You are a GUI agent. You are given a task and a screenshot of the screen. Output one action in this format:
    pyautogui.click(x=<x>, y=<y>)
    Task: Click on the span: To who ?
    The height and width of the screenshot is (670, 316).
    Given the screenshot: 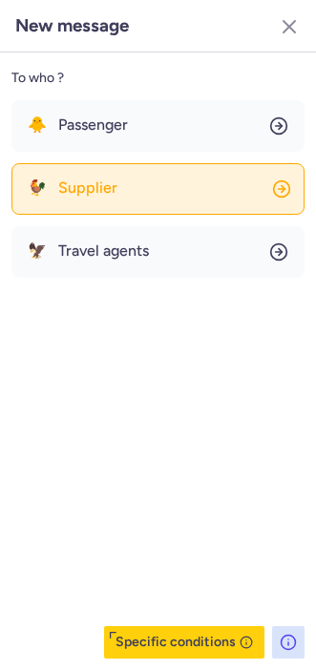 What is the action you would take?
    pyautogui.click(x=37, y=78)
    